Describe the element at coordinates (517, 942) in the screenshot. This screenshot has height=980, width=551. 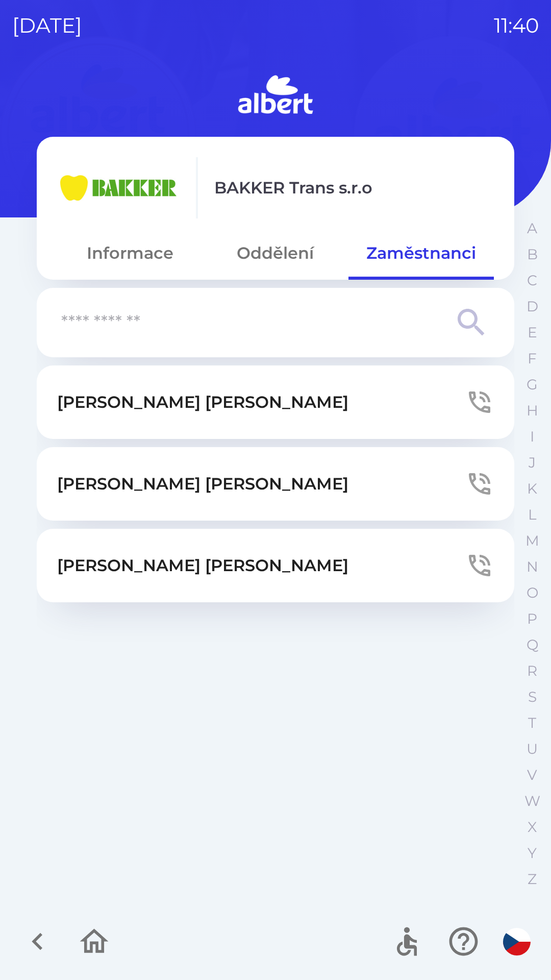
I see `img: cs flag` at that location.